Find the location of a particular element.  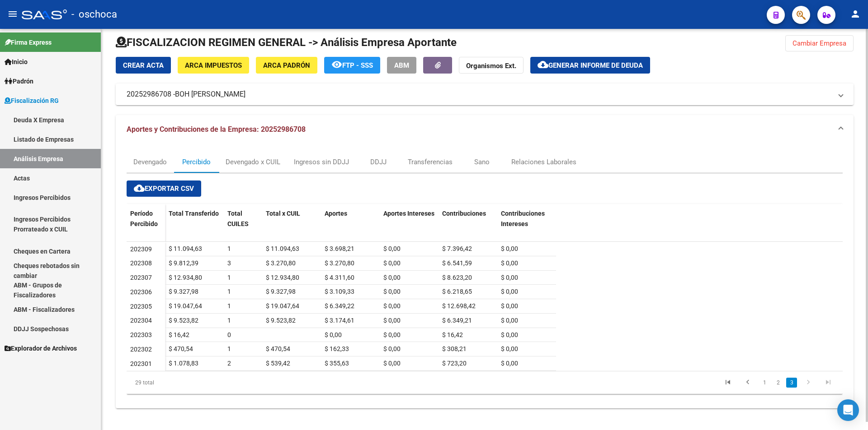

span: $ 8.623,20 is located at coordinates (457, 278).